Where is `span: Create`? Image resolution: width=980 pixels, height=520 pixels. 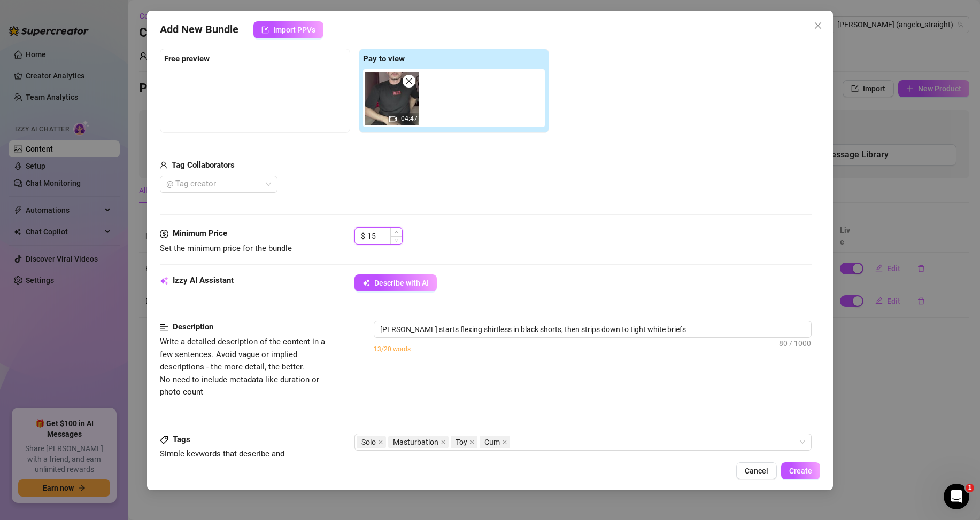
span: Create is located at coordinates (800, 471).